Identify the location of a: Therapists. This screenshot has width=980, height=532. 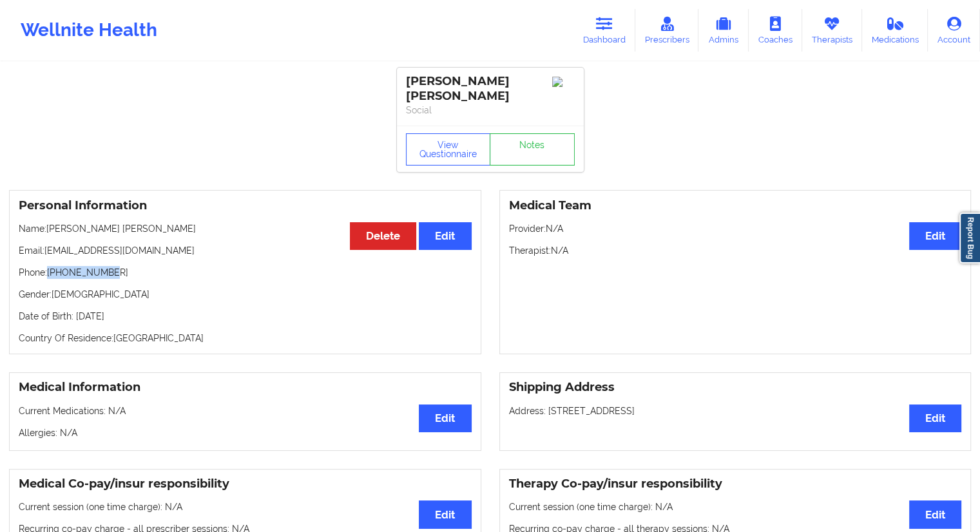
(832, 30).